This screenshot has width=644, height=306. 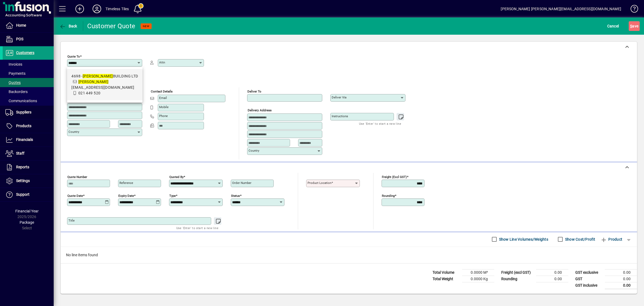 I want to click on td: Total Volume, so click(x=446, y=272).